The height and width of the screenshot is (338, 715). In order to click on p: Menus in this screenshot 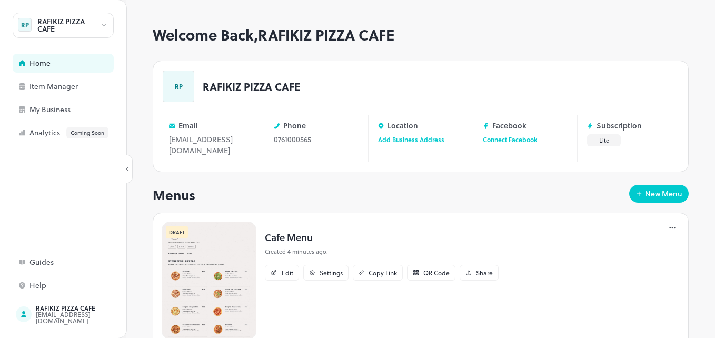, I will do `click(174, 195)`.